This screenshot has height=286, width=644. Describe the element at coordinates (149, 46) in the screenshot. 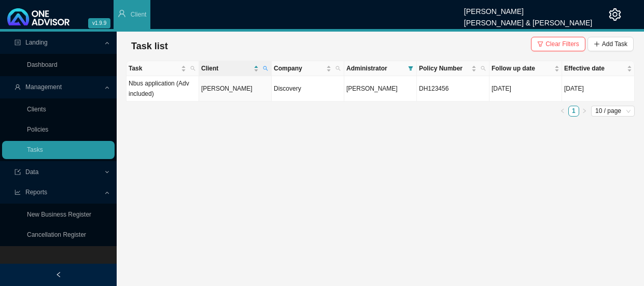

I see `span: Task list` at that location.